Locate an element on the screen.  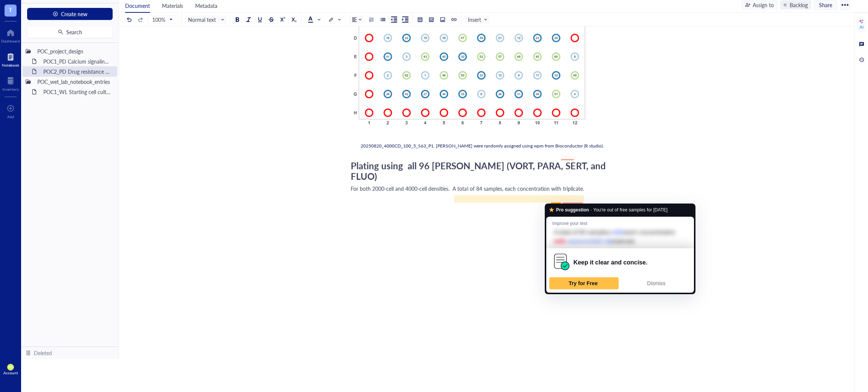
div: Account is located at coordinates (10, 373).